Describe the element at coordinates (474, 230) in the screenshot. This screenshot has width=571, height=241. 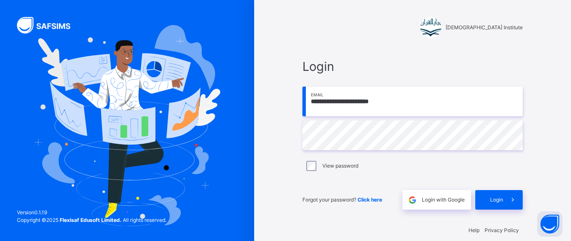
I see `a: Help` at that location.